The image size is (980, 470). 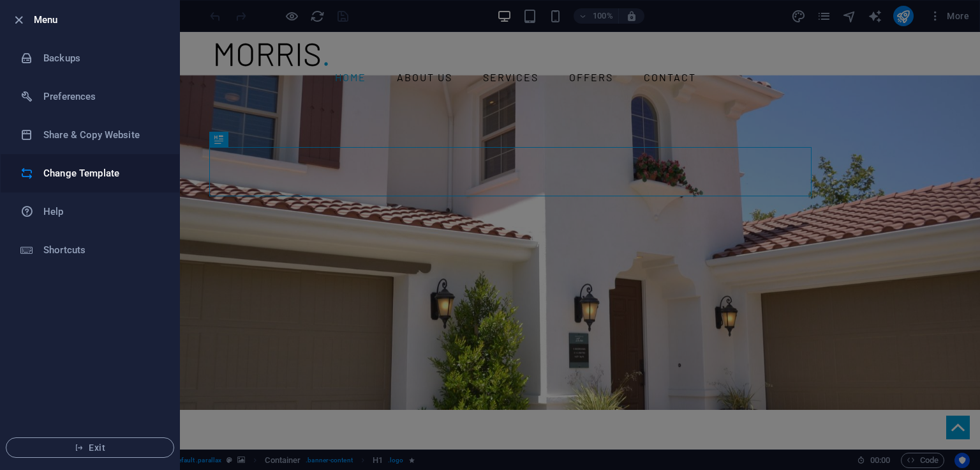 What do you see at coordinates (102, 20) in the screenshot?
I see `h6: Menu` at bounding box center [102, 20].